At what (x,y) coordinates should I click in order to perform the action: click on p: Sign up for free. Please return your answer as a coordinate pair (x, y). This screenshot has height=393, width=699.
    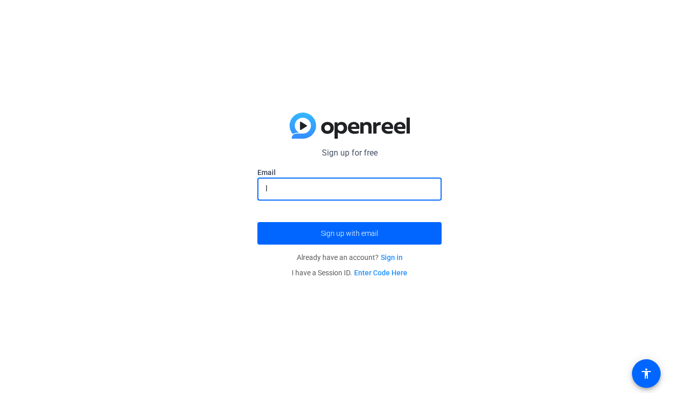
    Looking at the image, I should click on (350, 153).